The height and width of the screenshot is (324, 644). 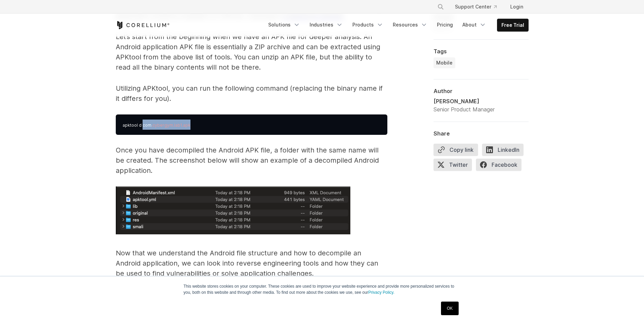 I want to click on p: Let’s start from the beginning when we have an APK file for deeper analysis. An Android applicati..., so click(x=251, y=52).